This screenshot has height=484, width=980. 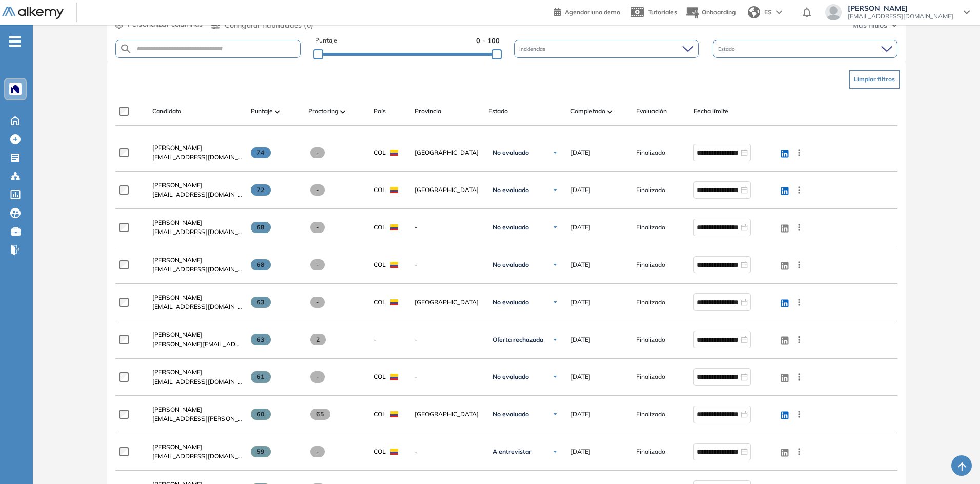 I want to click on span: A entrevistar, so click(x=512, y=451).